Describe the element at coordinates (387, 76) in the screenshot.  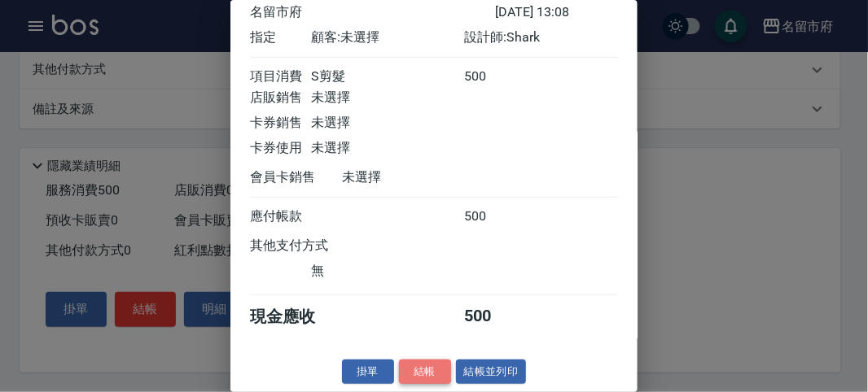
I see `div: S剪髮` at that location.